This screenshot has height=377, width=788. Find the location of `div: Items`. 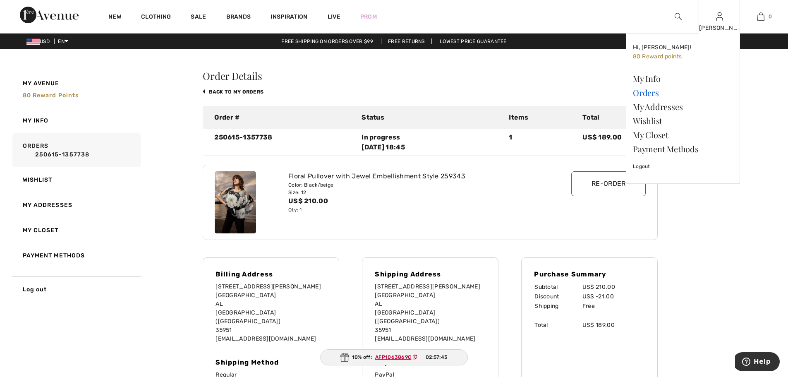

div: Items is located at coordinates (541, 117).